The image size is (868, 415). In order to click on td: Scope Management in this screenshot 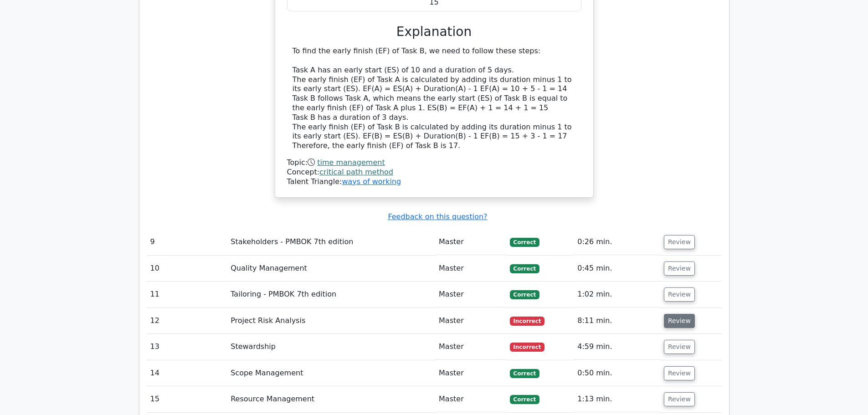, I will do `click(331, 373)`.